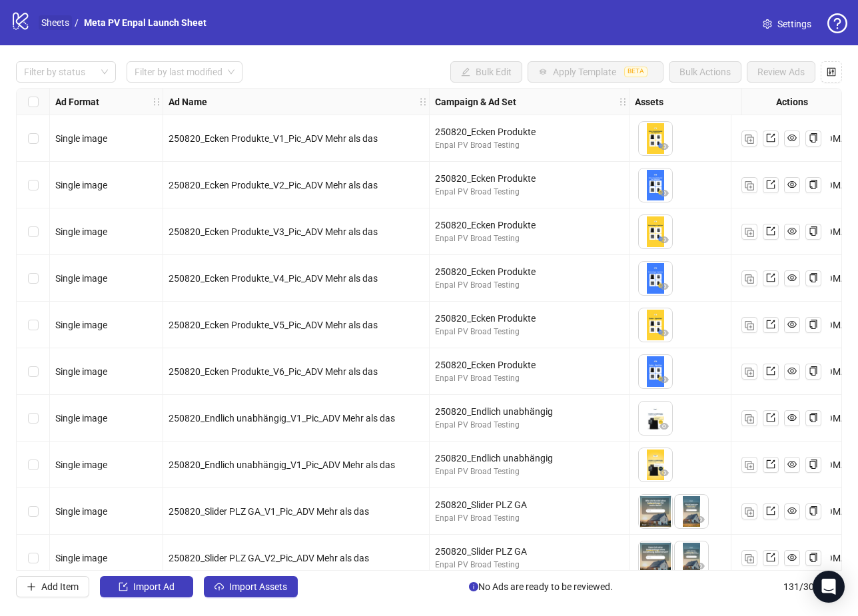 The height and width of the screenshot is (616, 858). I want to click on span: 250820_Ecken Produkte_V3_Pic_ADV Mehr als das, so click(273, 232).